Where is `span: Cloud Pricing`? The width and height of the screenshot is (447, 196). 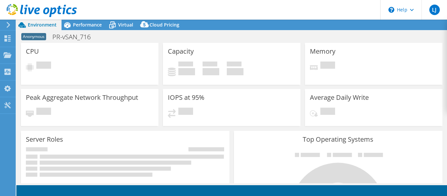 span: Cloud Pricing is located at coordinates (164, 25).